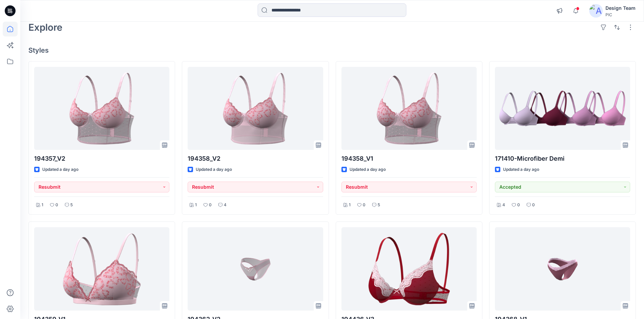  I want to click on a: 194358_V1, so click(409, 109).